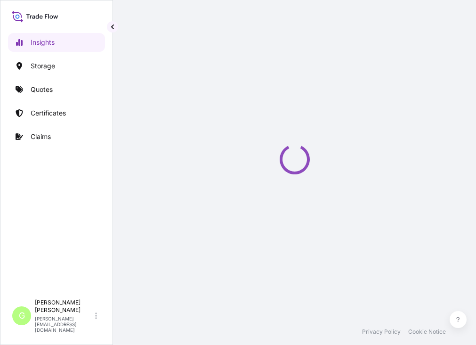 The width and height of the screenshot is (476, 345). What do you see at coordinates (42, 42) in the screenshot?
I see `p: Insights` at bounding box center [42, 42].